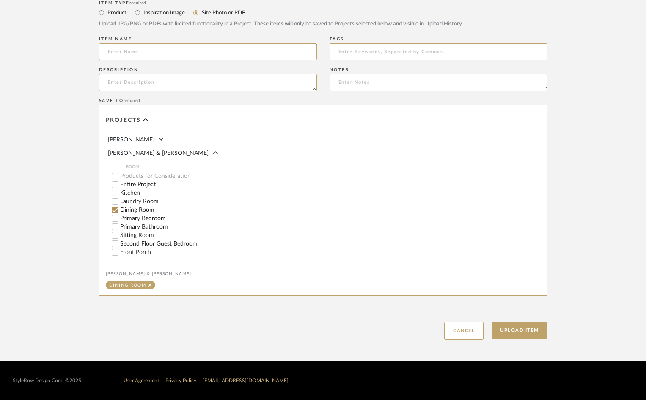 The width and height of the screenshot is (646, 400). What do you see at coordinates (218, 252) in the screenshot?
I see `label: Front Porch` at bounding box center [218, 252].